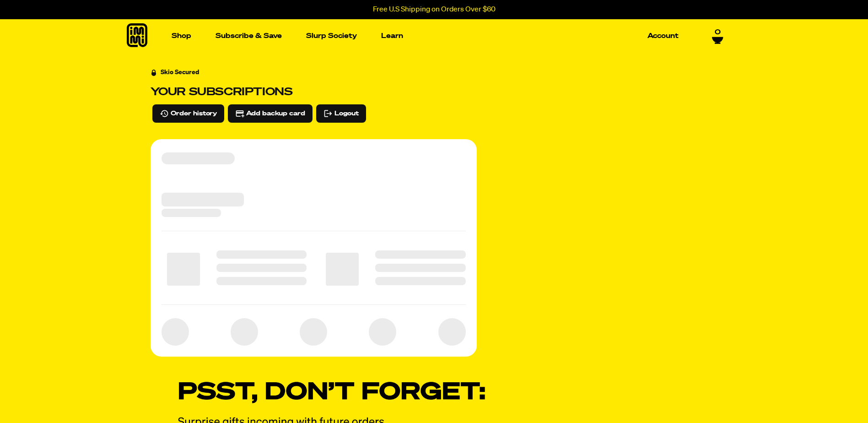  Describe the element at coordinates (175, 76) in the screenshot. I see `a: Skio Secured` at that location.